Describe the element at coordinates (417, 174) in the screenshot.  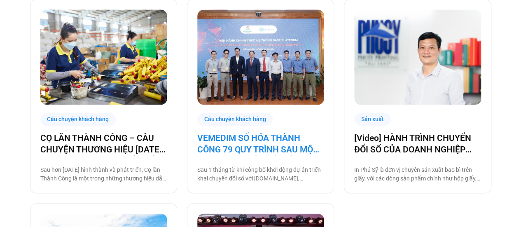
I see `p: In Phú Sỹ là đơn vị chuyên sản xuất bao bì trên giấy, với các dòng sản phẩm chính như hộp giấy, h...` at that location.